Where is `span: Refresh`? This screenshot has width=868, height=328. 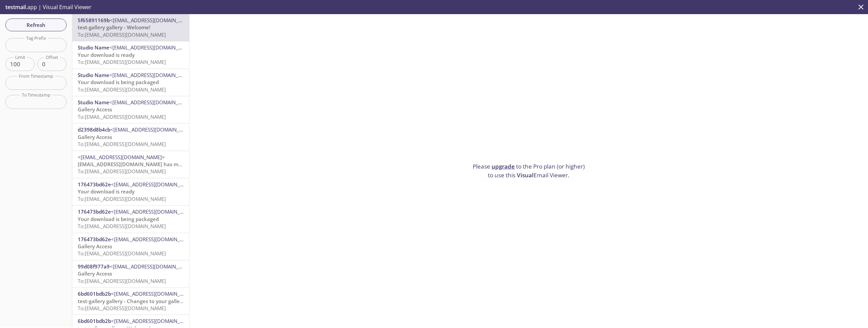 span: Refresh is located at coordinates (36, 25).